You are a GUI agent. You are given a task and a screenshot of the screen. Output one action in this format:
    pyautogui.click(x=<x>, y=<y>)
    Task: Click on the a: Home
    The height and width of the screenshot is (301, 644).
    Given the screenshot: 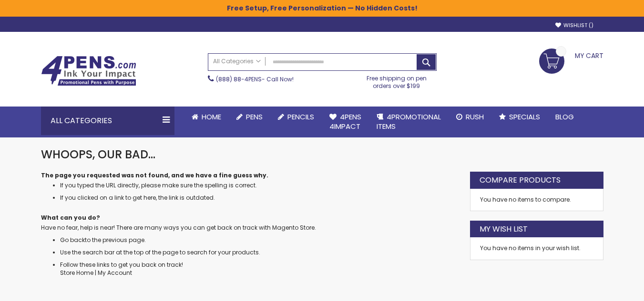 What is the action you would take?
    pyautogui.click(x=206, y=117)
    